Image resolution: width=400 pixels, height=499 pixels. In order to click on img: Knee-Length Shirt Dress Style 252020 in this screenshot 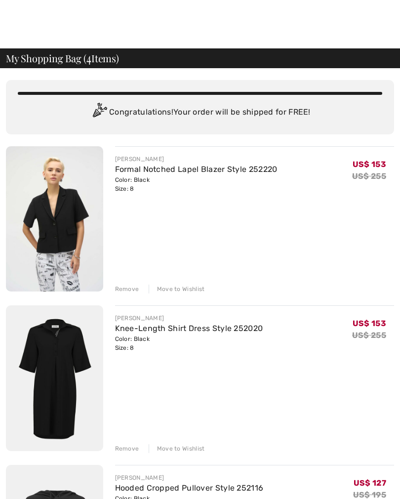, I will do `click(54, 378)`.